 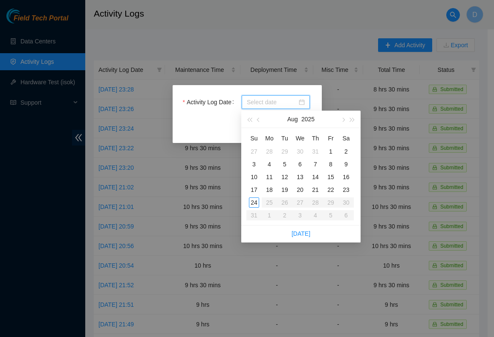 What do you see at coordinates (285, 177) in the screenshot?
I see `td: 2025-08-12` at bounding box center [285, 177].